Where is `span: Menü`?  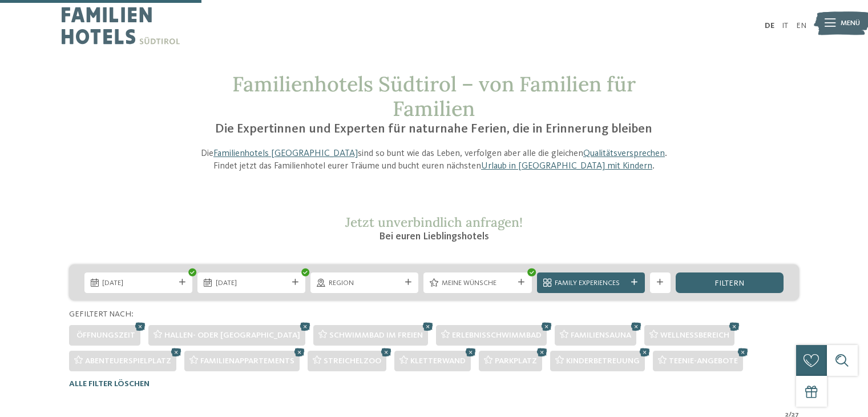
span: Menü is located at coordinates (850, 24).